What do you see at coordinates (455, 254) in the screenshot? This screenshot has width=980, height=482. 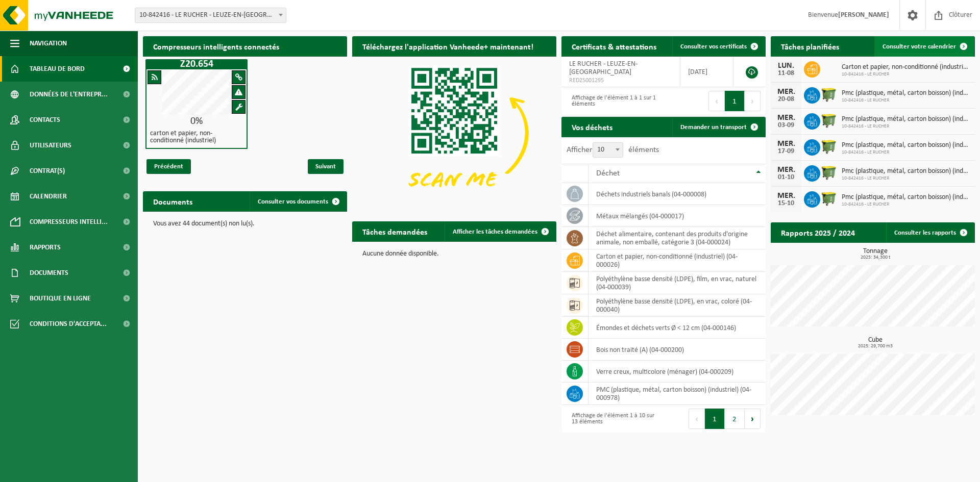 I see `p: Aucune donnée disponible.` at bounding box center [455, 254].